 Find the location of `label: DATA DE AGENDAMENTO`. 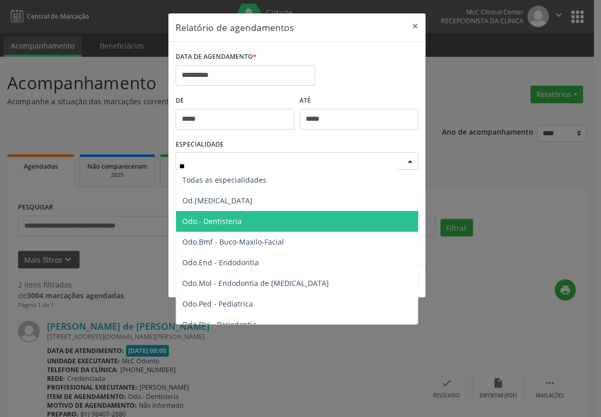

label: DATA DE AGENDAMENTO is located at coordinates (216, 57).